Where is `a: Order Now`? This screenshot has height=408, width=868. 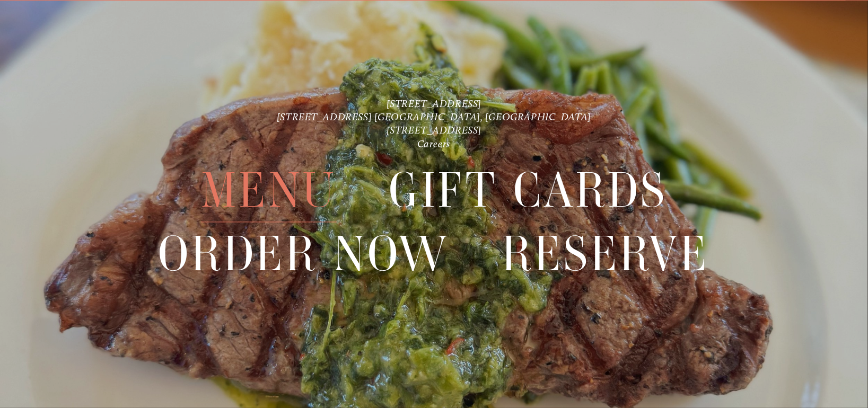
a: Order Now is located at coordinates (304, 255).